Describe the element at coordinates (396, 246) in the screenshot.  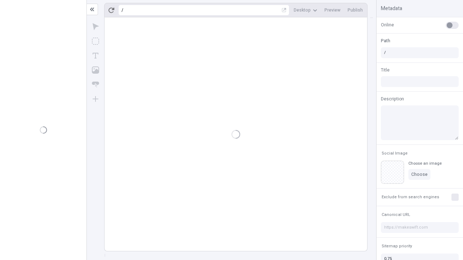
I see `span: Sitemap priority` at that location.